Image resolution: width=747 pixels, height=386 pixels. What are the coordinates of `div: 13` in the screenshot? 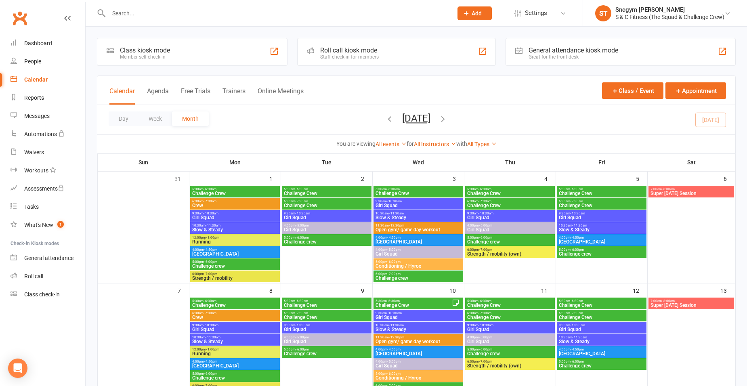 It's located at (728, 290).